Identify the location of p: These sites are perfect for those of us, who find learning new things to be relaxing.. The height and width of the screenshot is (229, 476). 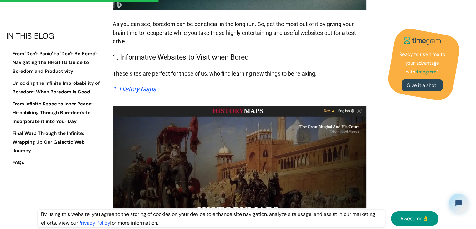
(240, 74).